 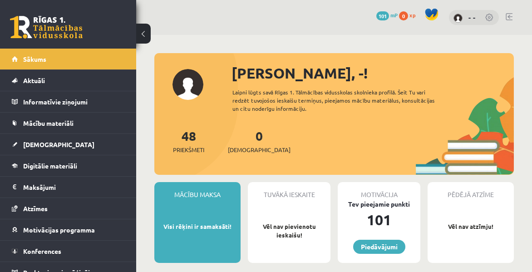 I want to click on div: Tev pieejamie punkti, so click(x=379, y=204).